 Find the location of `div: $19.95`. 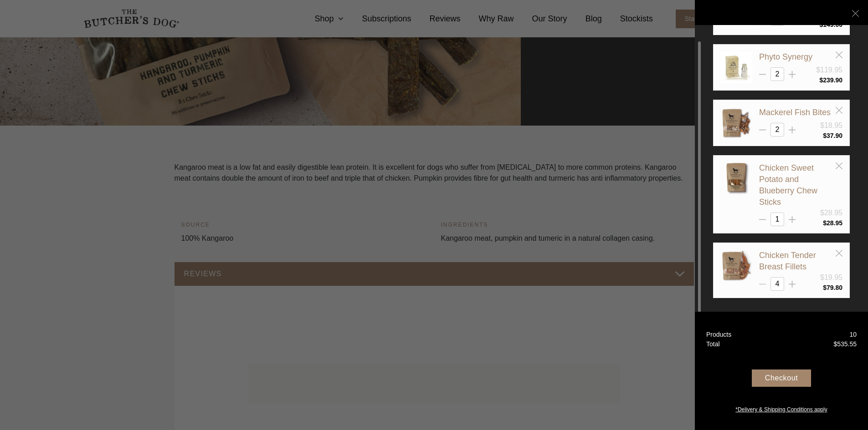

div: $19.95 is located at coordinates (831, 277).